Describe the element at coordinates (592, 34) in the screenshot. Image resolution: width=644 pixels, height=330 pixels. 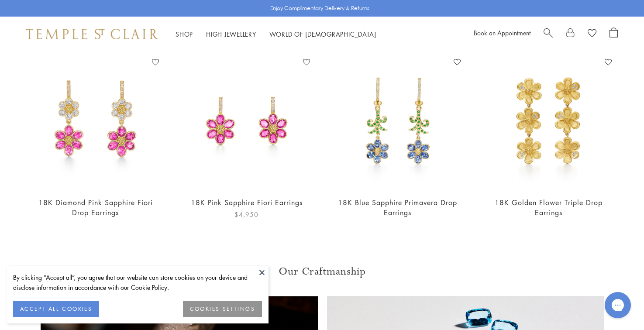
I see `a: View Wishlist` at that location.